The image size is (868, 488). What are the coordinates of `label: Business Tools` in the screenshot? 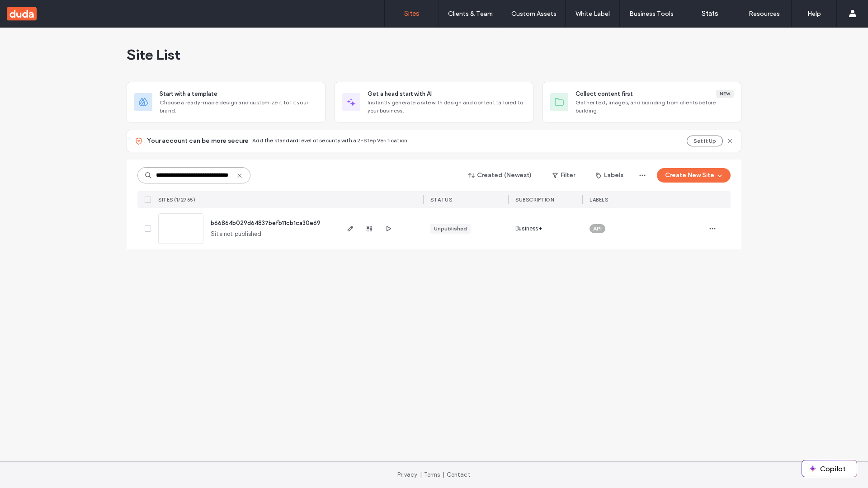 It's located at (651, 14).